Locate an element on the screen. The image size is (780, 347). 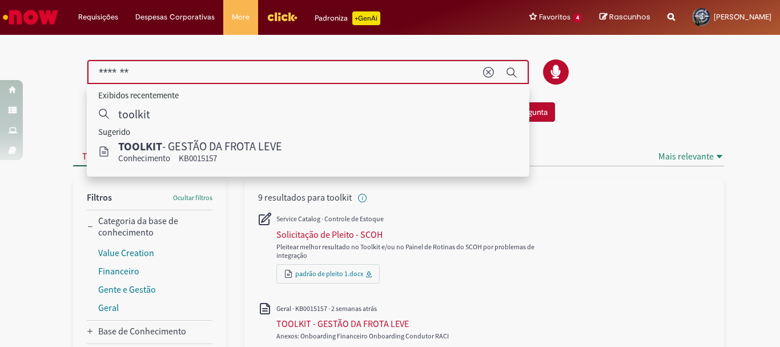
img: ServiceNow is located at coordinates (30, 17).